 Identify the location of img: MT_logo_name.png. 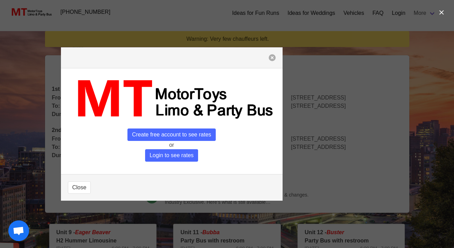
(172, 99).